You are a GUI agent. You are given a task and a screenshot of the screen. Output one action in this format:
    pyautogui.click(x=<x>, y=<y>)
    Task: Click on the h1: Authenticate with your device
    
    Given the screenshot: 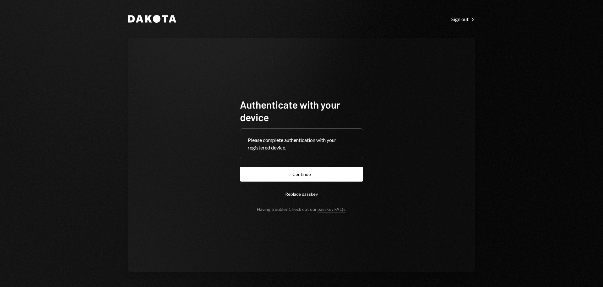 What is the action you would take?
    pyautogui.click(x=302, y=111)
    